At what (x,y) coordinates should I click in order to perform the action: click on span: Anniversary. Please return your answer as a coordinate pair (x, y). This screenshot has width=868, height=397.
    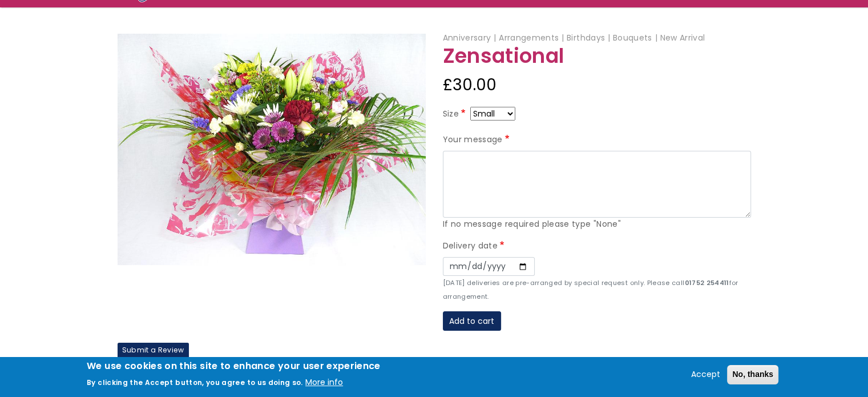
    Looking at the image, I should click on (469, 38).